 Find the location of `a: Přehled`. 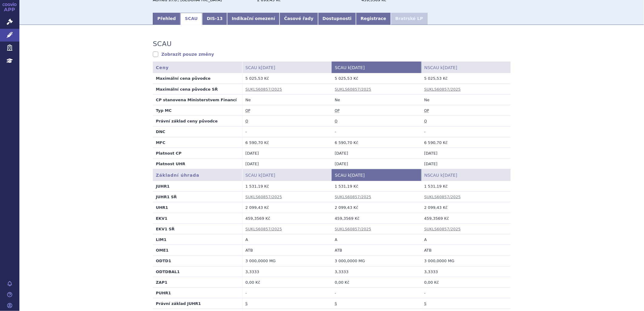

a: Přehled is located at coordinates (166, 19).